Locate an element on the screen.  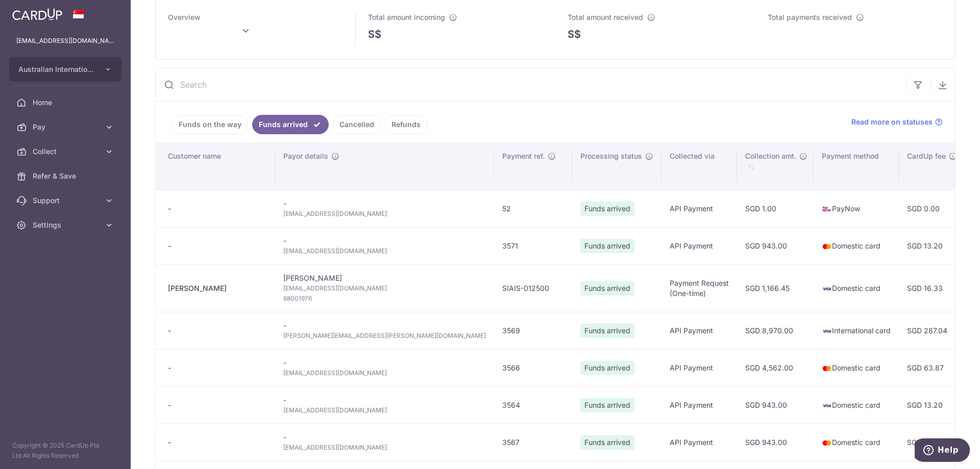
td: SGD 0.00 is located at coordinates (932, 208).